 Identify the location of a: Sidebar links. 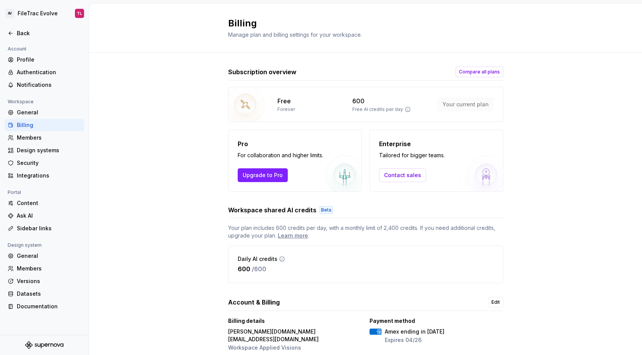
(44, 228).